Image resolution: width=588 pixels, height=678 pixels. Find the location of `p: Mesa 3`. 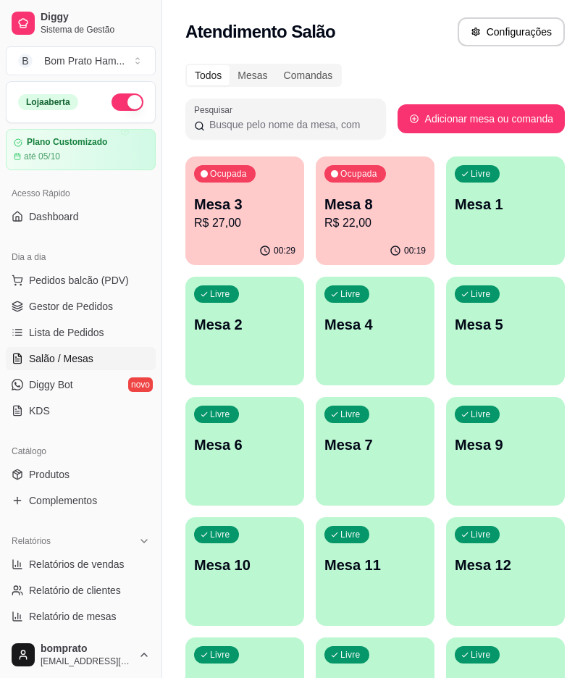

p: Mesa 3 is located at coordinates (245, 204).